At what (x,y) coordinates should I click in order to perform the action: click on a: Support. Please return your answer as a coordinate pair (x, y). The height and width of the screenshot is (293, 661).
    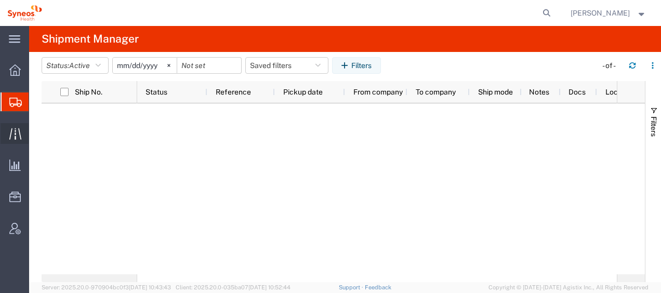
    Looking at the image, I should click on (352, 287).